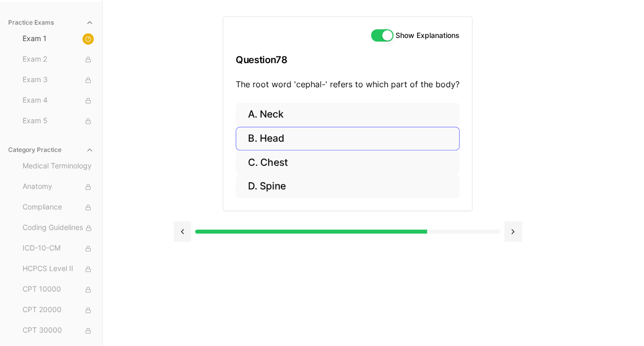  Describe the element at coordinates (58, 228) in the screenshot. I see `span: Coding Guidelines` at that location.